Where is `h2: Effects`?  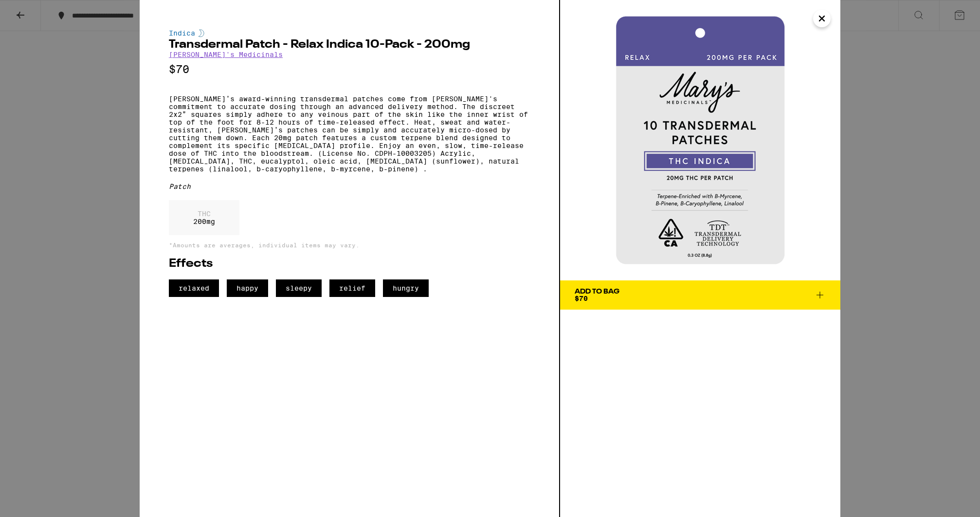 h2: Effects is located at coordinates (349, 264).